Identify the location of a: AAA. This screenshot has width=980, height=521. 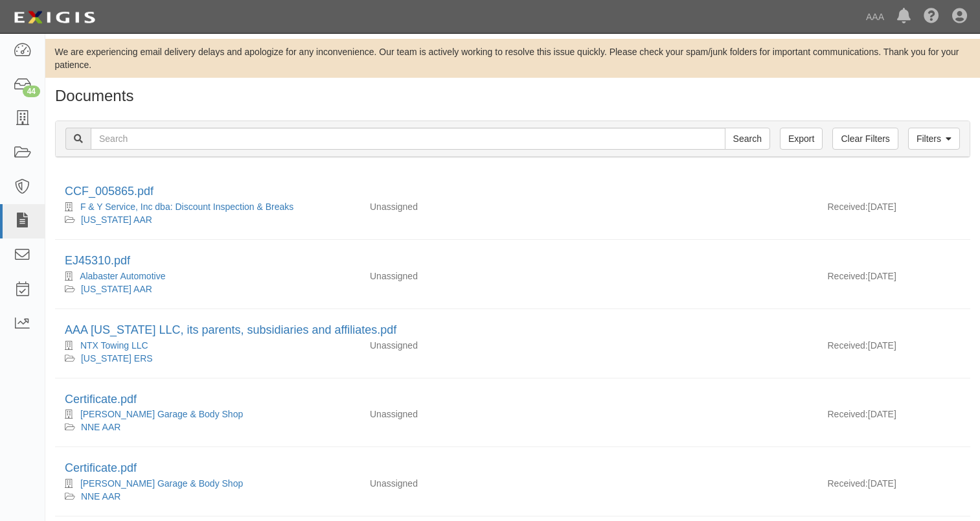
(875, 17).